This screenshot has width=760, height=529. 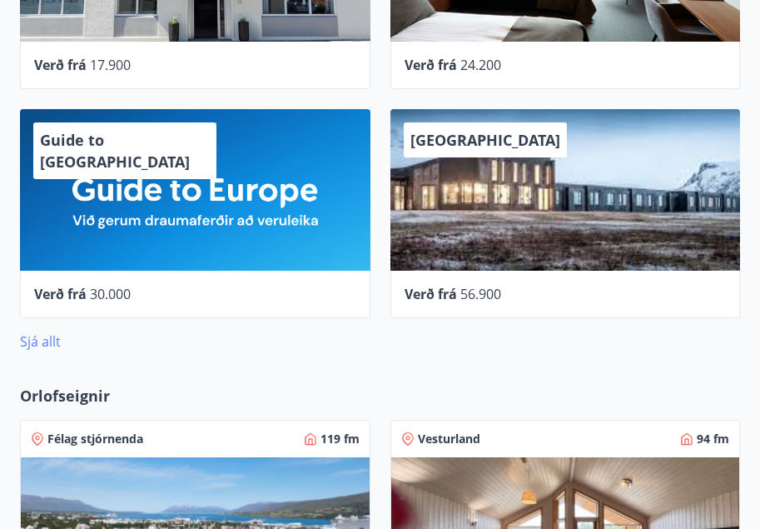 I want to click on span: Félag stjórnenda, so click(x=95, y=439).